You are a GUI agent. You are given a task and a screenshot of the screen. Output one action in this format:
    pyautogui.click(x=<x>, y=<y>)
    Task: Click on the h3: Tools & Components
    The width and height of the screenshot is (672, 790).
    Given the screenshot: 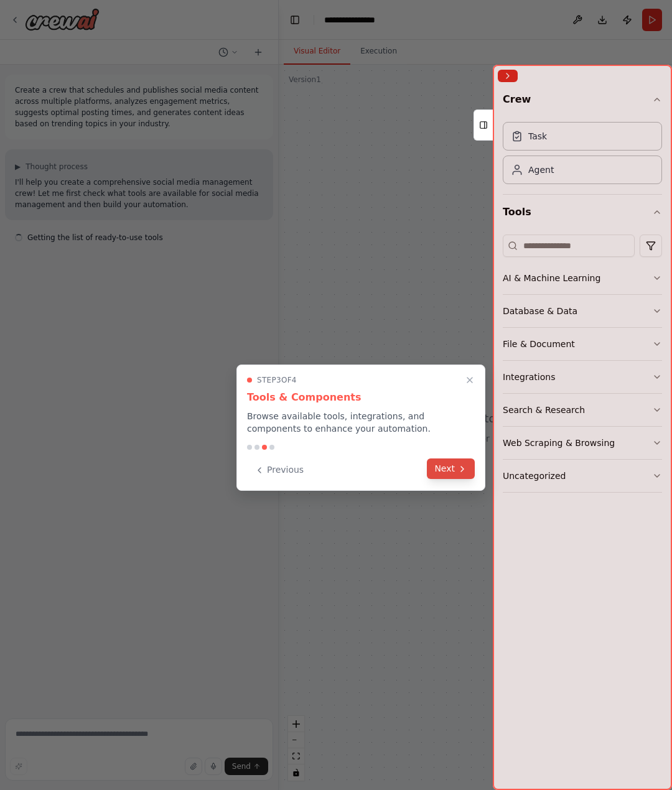 What is the action you would take?
    pyautogui.click(x=361, y=397)
    